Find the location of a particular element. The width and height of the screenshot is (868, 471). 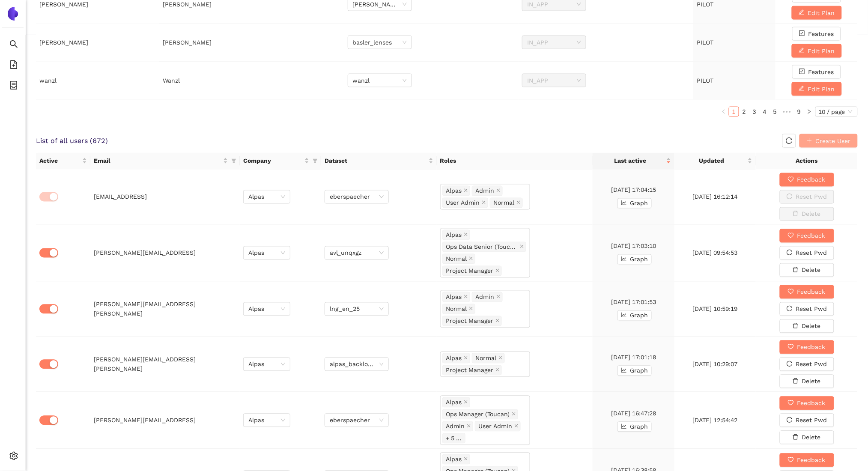

li: 5 is located at coordinates (775, 112).